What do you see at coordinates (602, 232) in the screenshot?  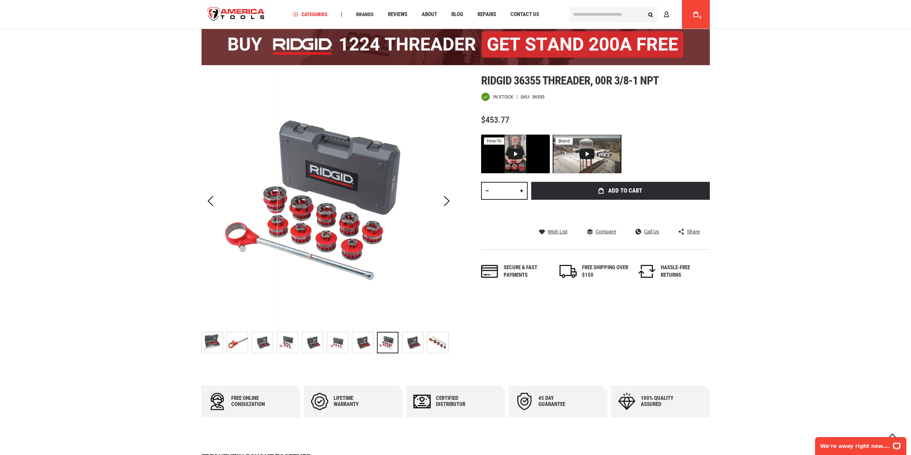 I see `a: Compare` at bounding box center [602, 232].